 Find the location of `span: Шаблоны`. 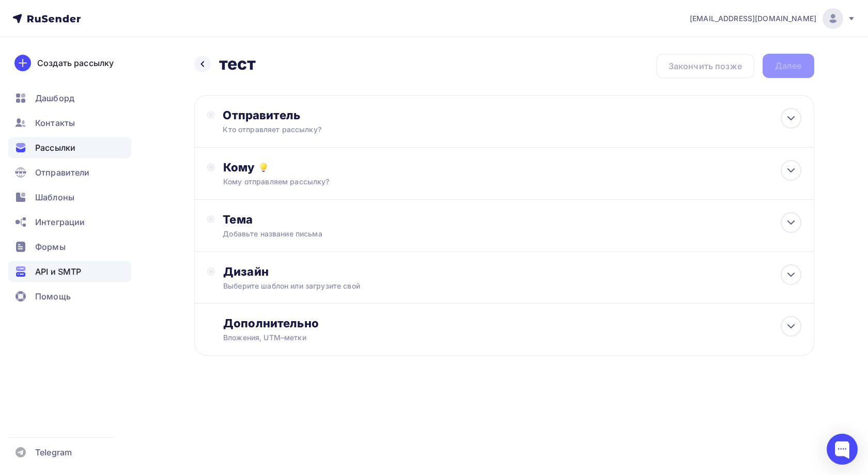

span: Шаблоны is located at coordinates (55, 198).